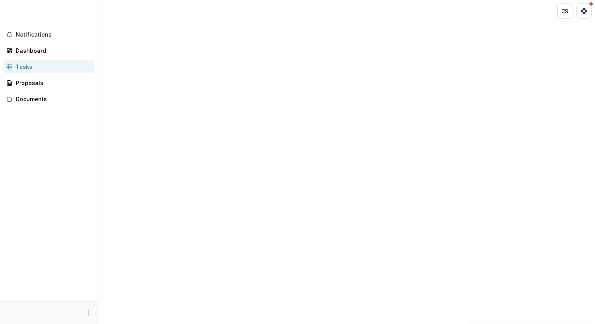 The image size is (595, 324). Describe the element at coordinates (54, 35) in the screenshot. I see `span: Notifications` at that location.